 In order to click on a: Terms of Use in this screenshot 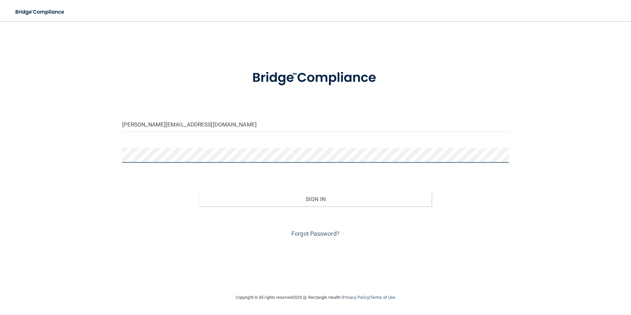, I will do `click(383, 297)`.